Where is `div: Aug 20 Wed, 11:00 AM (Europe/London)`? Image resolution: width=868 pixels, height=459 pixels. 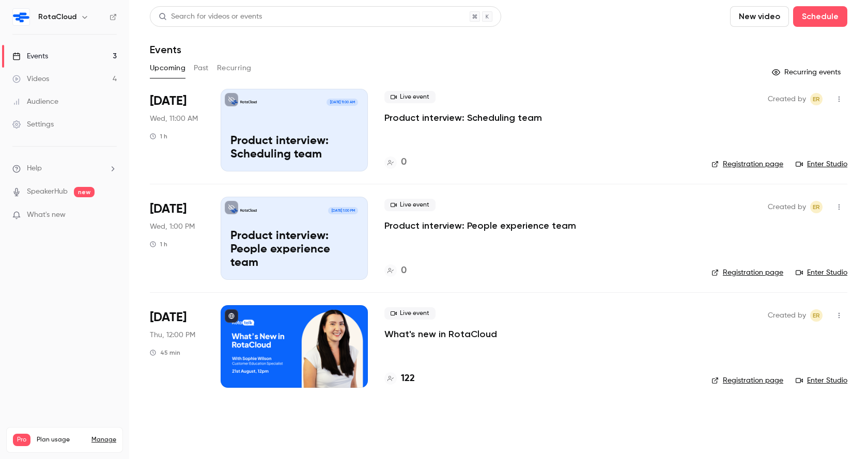 div: Aug 20 Wed, 11:00 AM (Europe/London) is located at coordinates (176, 130).